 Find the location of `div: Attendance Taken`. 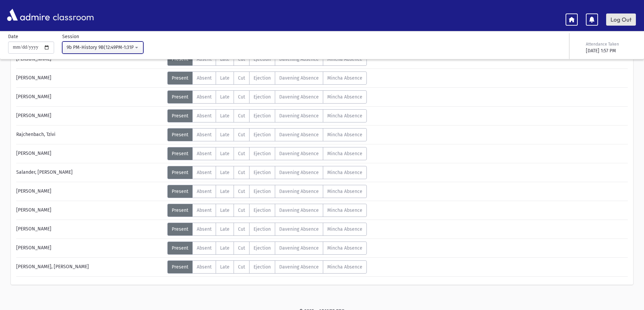

div: Attendance Taken is located at coordinates (610, 44).